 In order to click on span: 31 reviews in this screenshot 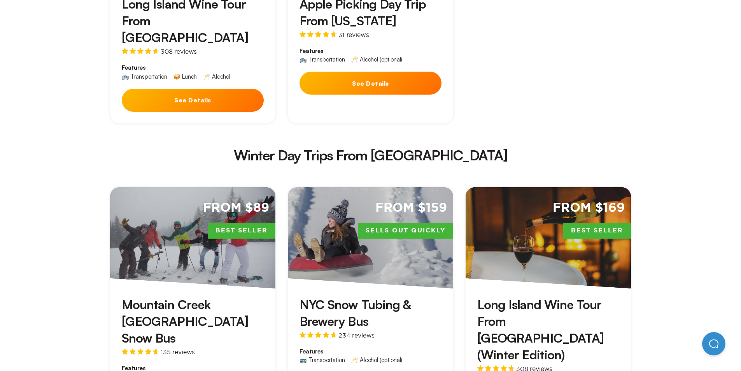, I will do `click(353, 35)`.